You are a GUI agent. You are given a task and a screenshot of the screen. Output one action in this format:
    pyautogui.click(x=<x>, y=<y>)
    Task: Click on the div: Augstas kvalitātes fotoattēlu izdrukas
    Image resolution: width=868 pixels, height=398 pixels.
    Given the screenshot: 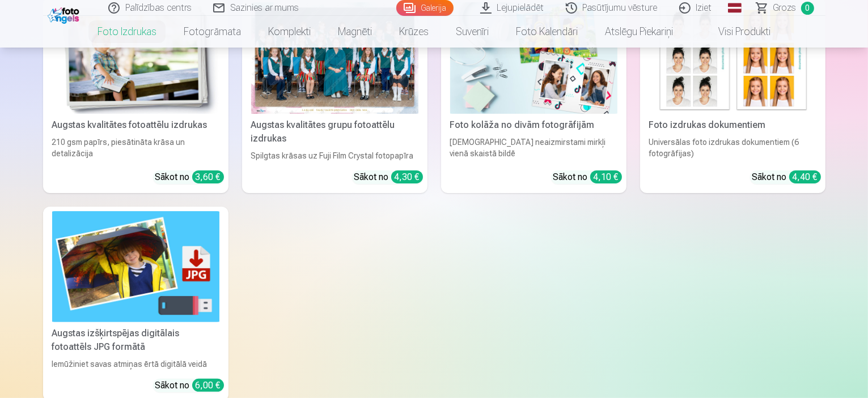 What is the action you would take?
    pyautogui.click(x=135, y=125)
    